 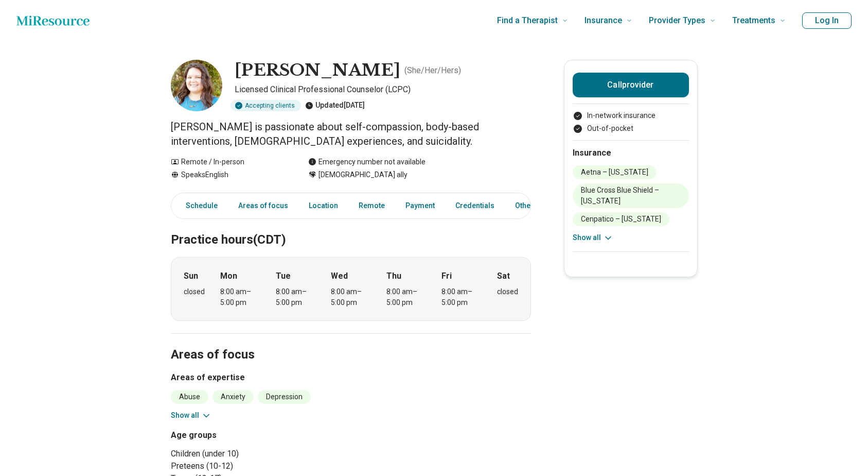 I want to click on div: When does the program meet?, so click(x=351, y=289).